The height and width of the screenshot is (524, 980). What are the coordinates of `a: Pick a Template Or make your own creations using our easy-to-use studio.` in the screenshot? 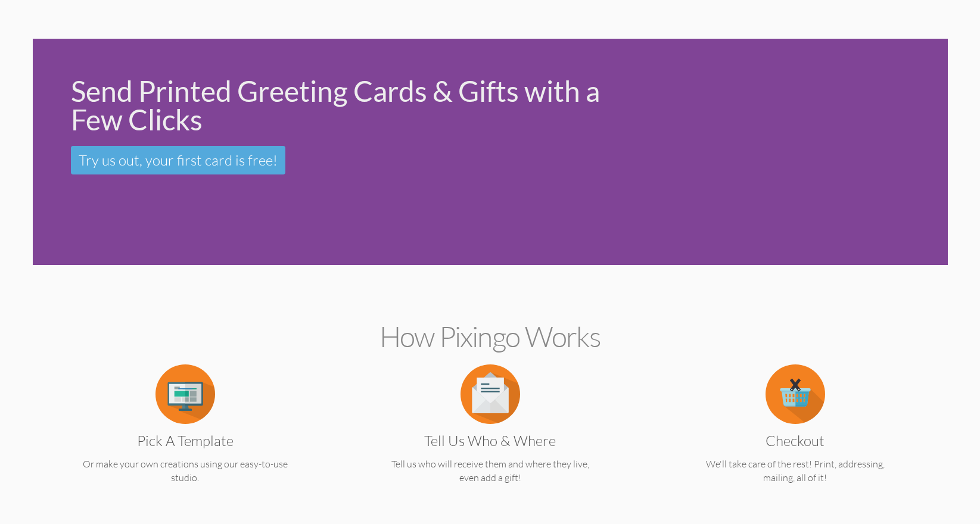 It's located at (185, 436).